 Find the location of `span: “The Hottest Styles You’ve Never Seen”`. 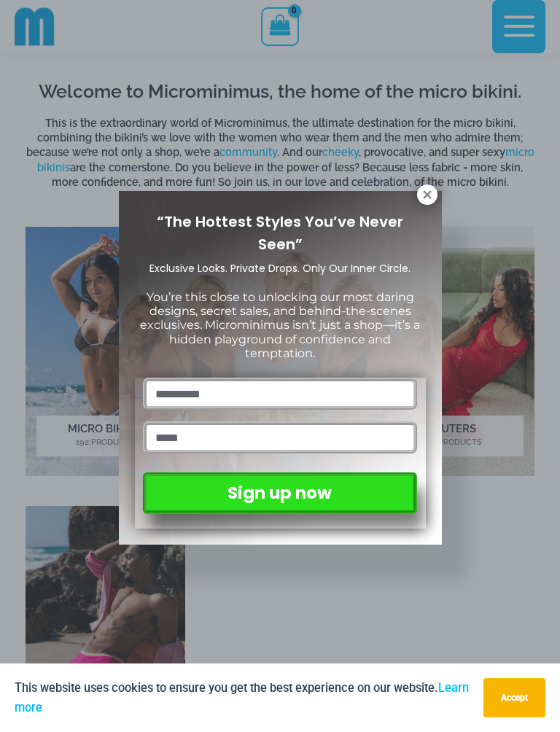

span: “The Hottest Styles You’ve Never Seen” is located at coordinates (280, 232).